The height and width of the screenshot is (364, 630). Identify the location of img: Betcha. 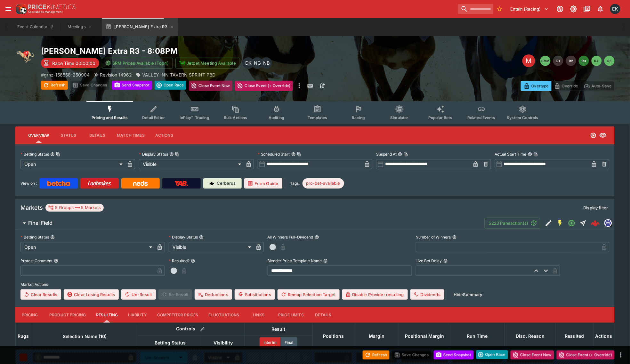
(59, 183).